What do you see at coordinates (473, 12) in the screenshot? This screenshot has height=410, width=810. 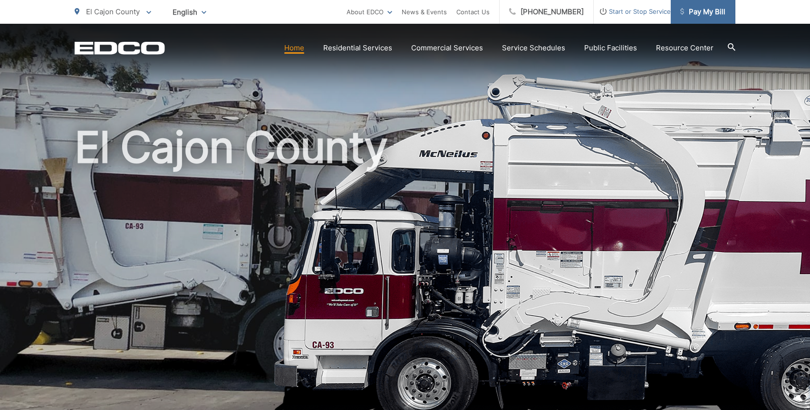 I see `a: Contact Us` at bounding box center [473, 12].